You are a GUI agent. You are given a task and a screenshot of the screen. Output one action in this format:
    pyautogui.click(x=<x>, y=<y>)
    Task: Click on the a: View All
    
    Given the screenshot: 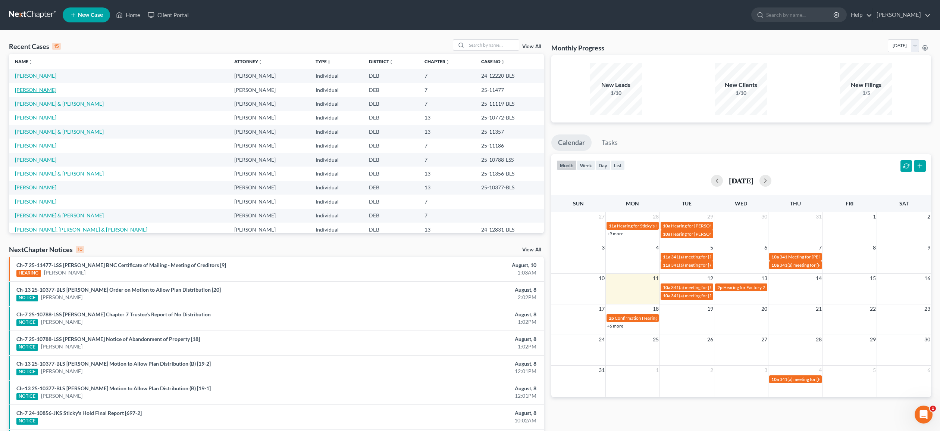 What is the action you would take?
    pyautogui.click(x=532, y=47)
    